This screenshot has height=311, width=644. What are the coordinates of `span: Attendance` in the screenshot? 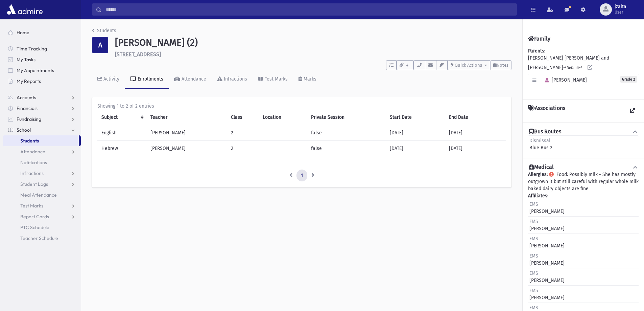 It's located at (33, 151).